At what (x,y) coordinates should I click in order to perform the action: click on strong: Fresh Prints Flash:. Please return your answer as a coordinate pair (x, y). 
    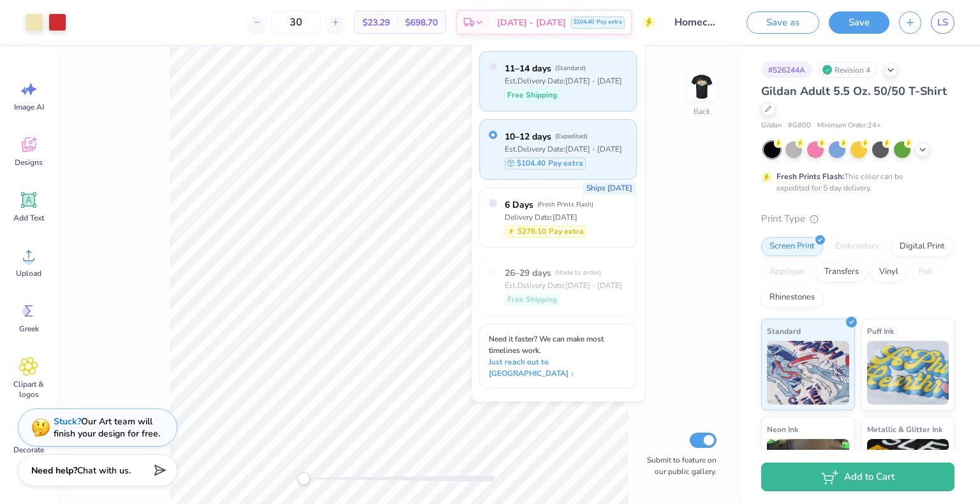
    Looking at the image, I should click on (810, 177).